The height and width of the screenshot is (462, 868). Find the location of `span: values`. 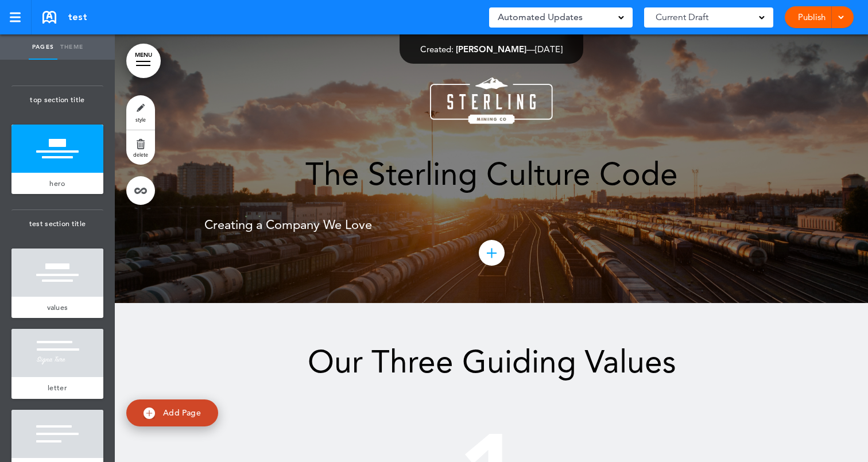

span: values is located at coordinates (57, 307).